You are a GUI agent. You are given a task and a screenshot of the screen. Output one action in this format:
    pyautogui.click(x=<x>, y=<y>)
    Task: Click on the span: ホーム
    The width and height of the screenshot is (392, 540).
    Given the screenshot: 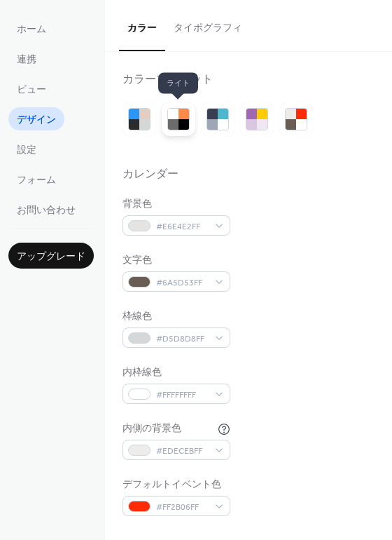 What is the action you would take?
    pyautogui.click(x=32, y=30)
    